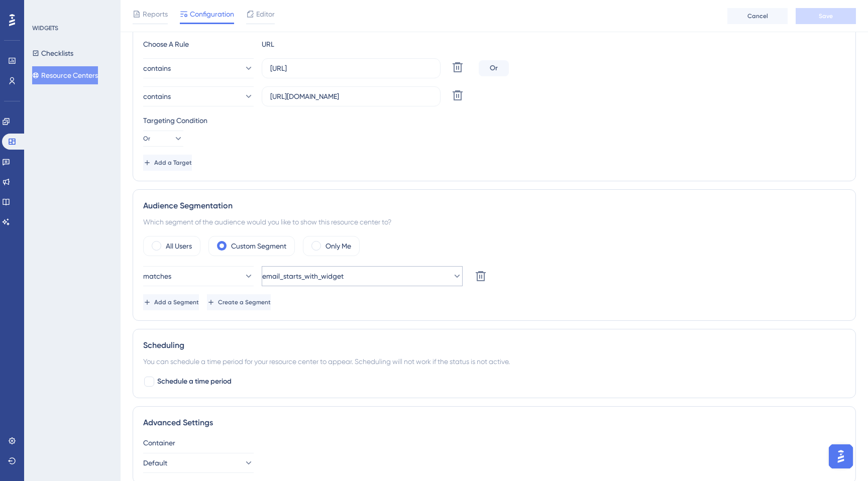  Describe the element at coordinates (171, 302) in the screenshot. I see `button: Add a Segment` at that location.